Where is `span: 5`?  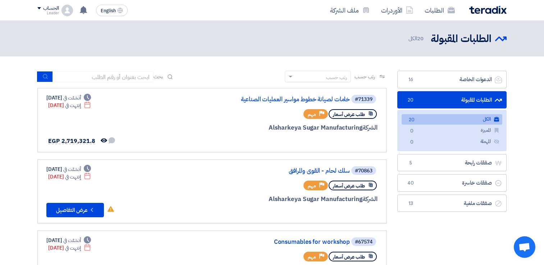
span: 5 is located at coordinates (410, 163).